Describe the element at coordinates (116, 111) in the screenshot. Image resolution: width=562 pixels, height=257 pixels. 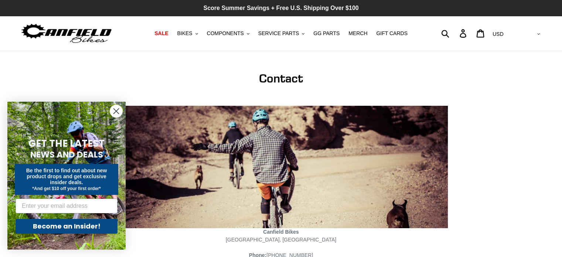
I see `button: Close dialog` at that location.